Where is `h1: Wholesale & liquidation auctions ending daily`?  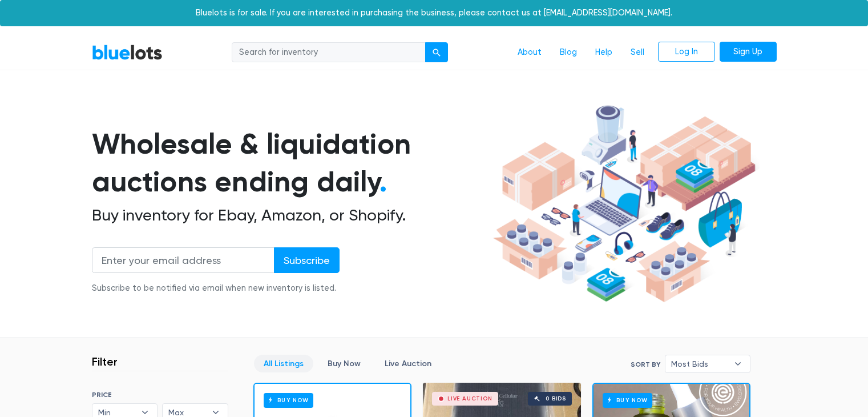
h1: Wholesale & liquidation auctions ending daily is located at coordinates (290, 163).